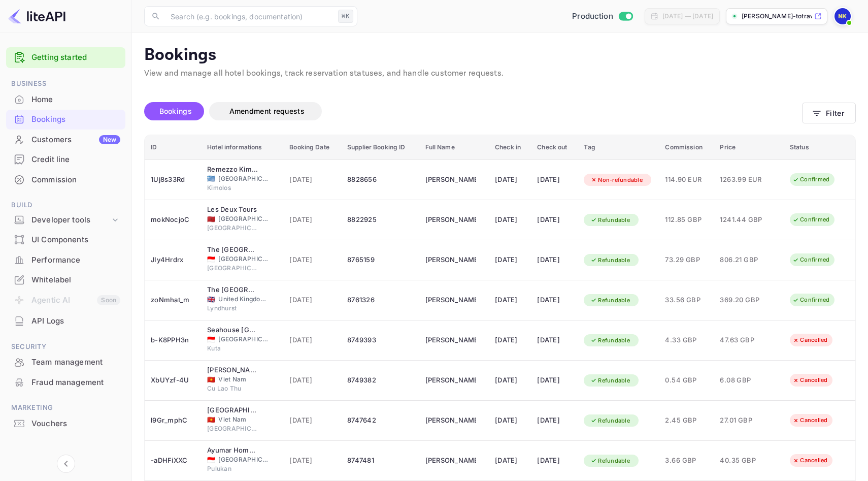 Image resolution: width=868 pixels, height=481 pixels. What do you see at coordinates (745, 260) in the screenshot?
I see `span: 806.21 GBP` at bounding box center [745, 260].